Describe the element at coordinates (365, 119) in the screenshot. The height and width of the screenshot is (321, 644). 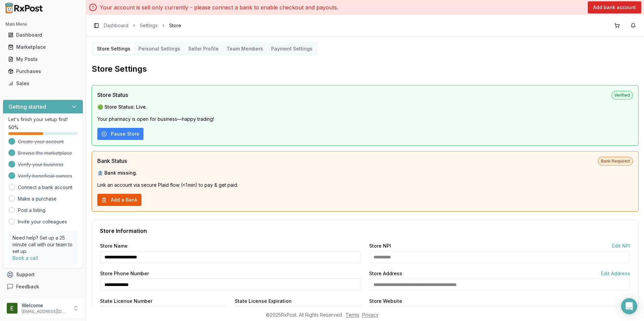
I see `p: Your pharmacy is open for business—happy trading!` at that location.